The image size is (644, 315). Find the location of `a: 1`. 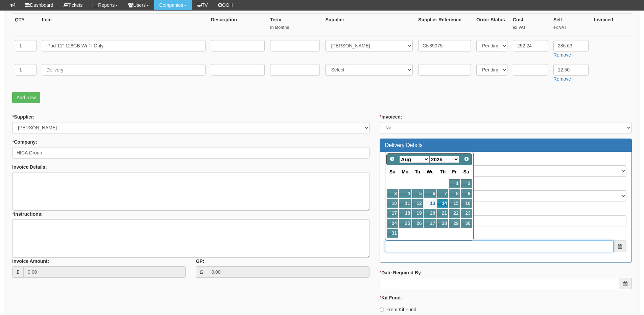

a: 1 is located at coordinates (454, 183).